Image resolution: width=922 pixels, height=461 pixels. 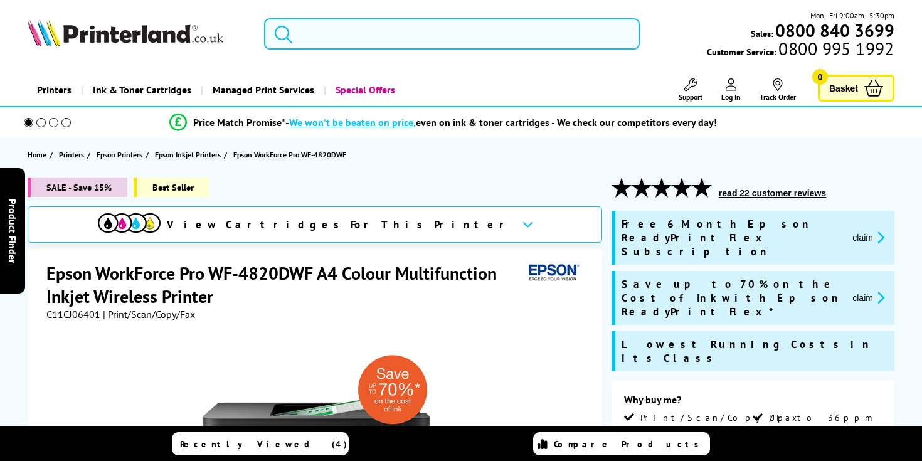 I want to click on span: We won’t be beaten on price,, so click(x=352, y=122).